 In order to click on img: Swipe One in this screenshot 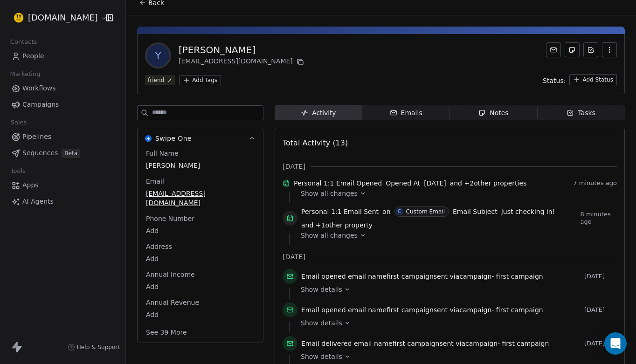, I will do `click(148, 139)`.